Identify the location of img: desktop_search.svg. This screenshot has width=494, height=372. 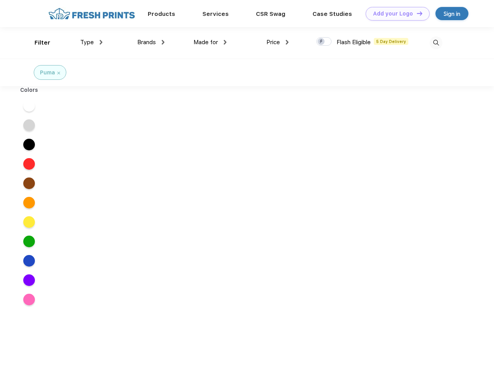
(436, 43).